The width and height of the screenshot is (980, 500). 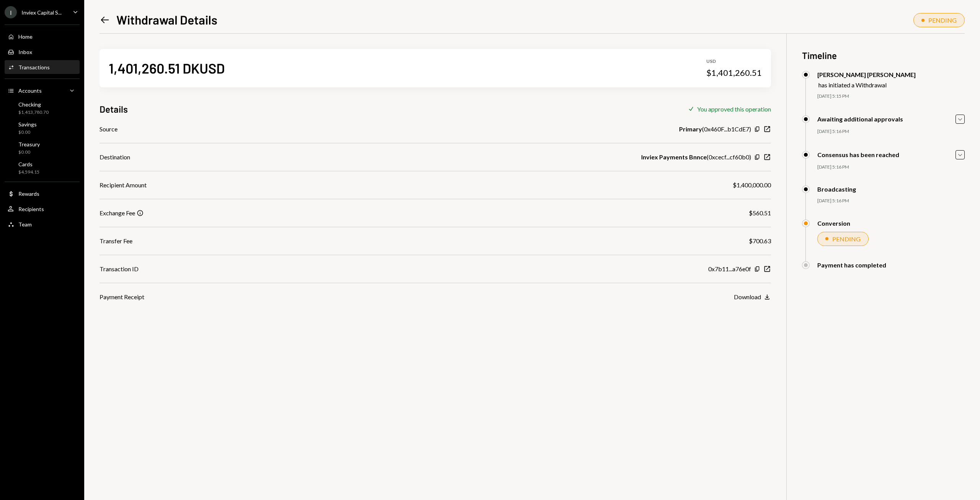 What do you see at coordinates (41, 12) in the screenshot?
I see `div: Inviex Capital S...` at bounding box center [41, 12].